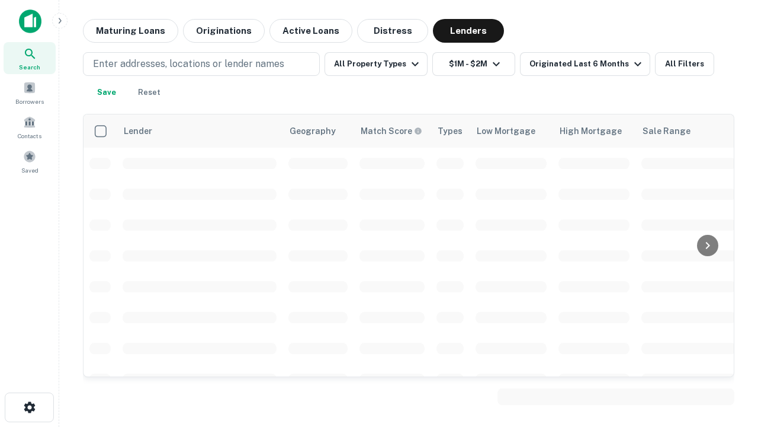 This screenshot has width=758, height=427. I want to click on a: Search, so click(30, 58).